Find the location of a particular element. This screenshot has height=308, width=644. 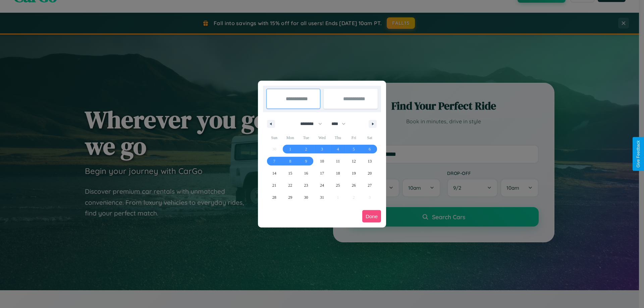

button: 8 is located at coordinates (290, 161).